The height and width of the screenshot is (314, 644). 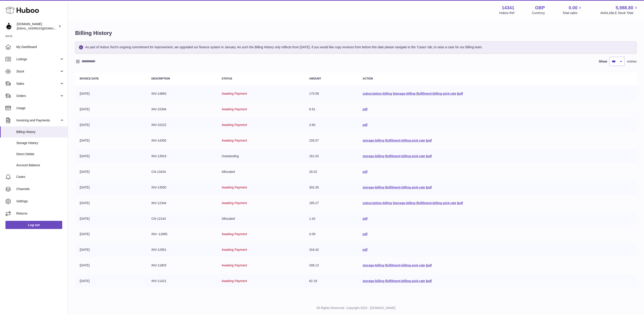 I want to click on span: Cases, so click(x=40, y=177).